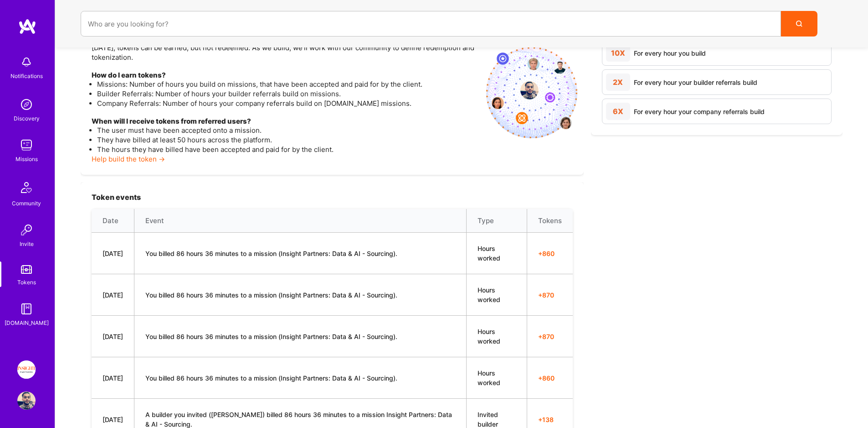 This screenshot has height=428, width=868. What do you see at coordinates (288, 140) in the screenshot?
I see `li: They have billed at least 50 hours across the platform.` at bounding box center [288, 140].